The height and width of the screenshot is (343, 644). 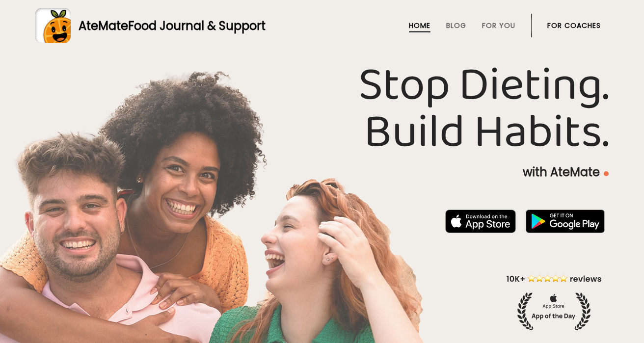 What do you see at coordinates (322, 26) in the screenshot?
I see `a: AteMateFood Journal & Support` at bounding box center [322, 26].